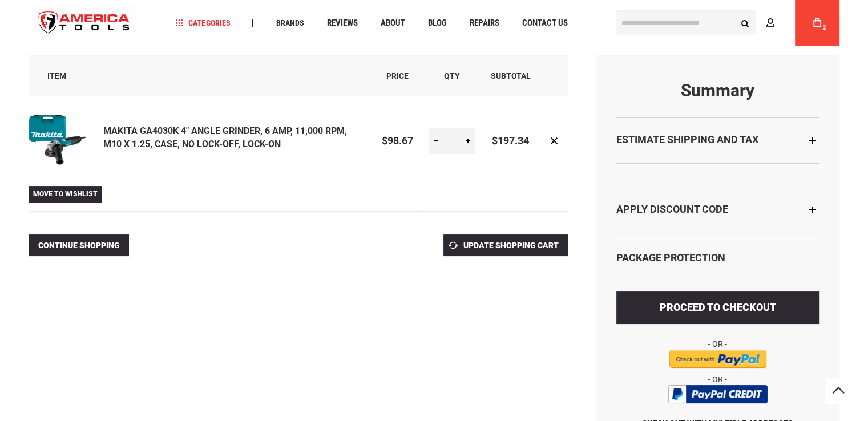  I want to click on a: Categories, so click(203, 23).